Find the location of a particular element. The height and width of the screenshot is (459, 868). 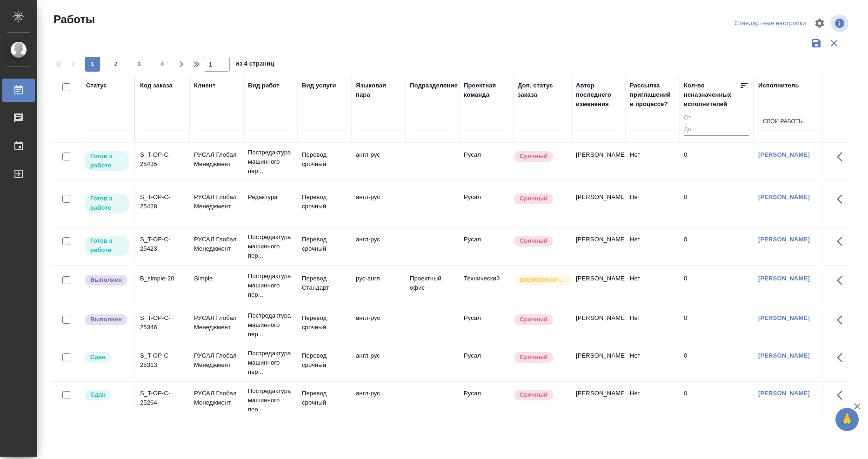

div: S_T-OP-C-25423 is located at coordinates (162, 244).